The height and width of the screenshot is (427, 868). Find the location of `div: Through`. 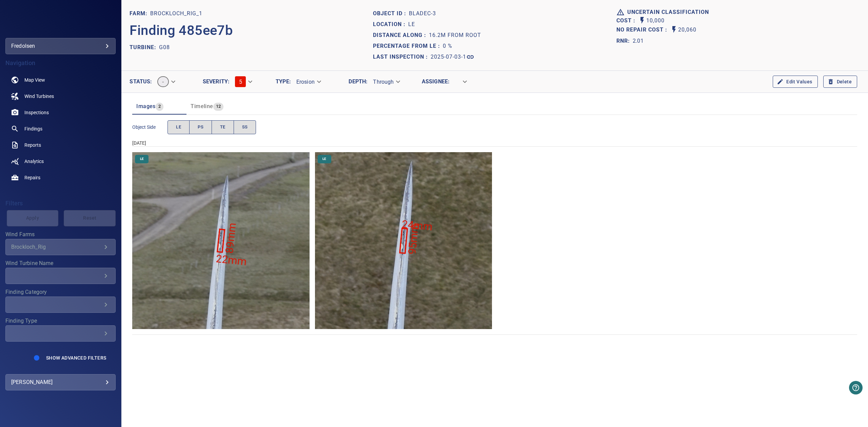

div: Through is located at coordinates (386, 82).